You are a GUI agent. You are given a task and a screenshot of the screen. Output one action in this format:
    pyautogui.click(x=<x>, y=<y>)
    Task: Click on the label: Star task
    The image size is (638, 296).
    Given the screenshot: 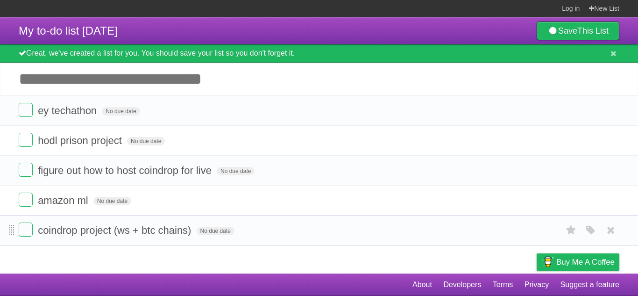 What is the action you would take?
    pyautogui.click(x=572, y=230)
    